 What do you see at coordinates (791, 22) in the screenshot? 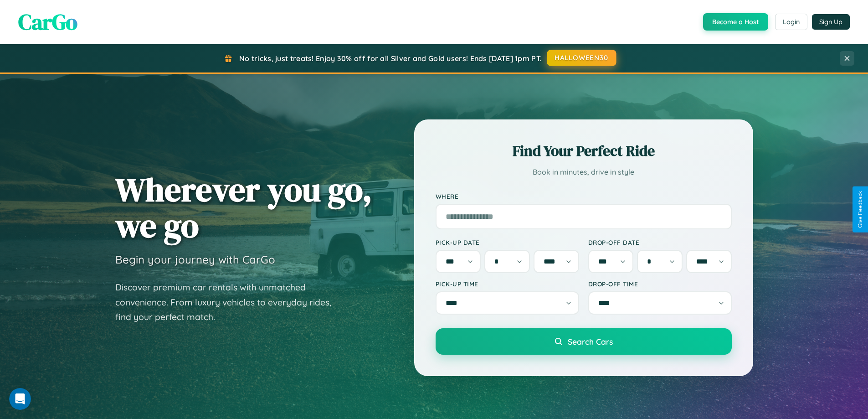
I see `button: Login` at bounding box center [791, 22].